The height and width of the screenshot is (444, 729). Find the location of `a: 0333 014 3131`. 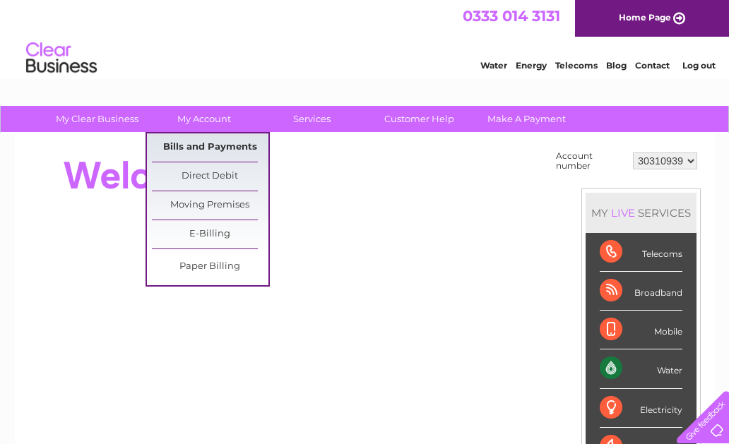

a: 0333 014 3131 is located at coordinates (511, 16).